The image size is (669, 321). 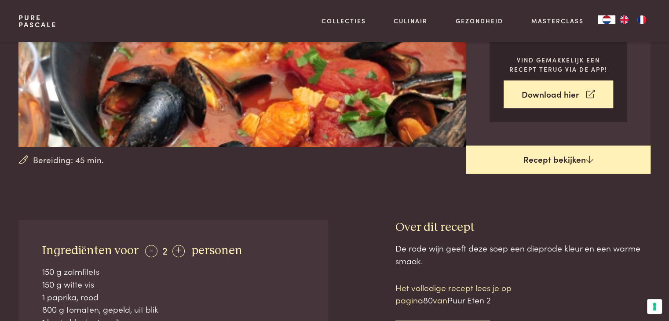 I want to click on div: De rode wijn geeft deze soep een dieprode kleur en een warme smaak., so click(x=523, y=254).